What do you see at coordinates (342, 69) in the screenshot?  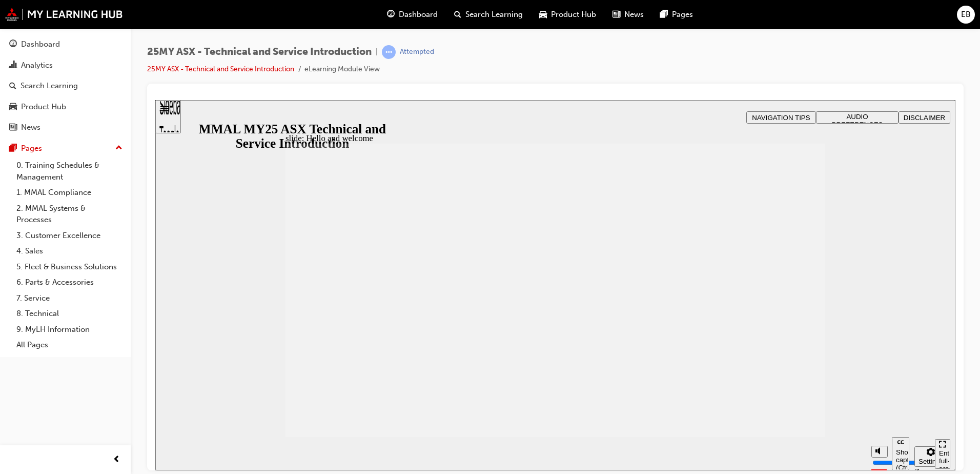 I see `li: eLearning Module View` at bounding box center [342, 69].